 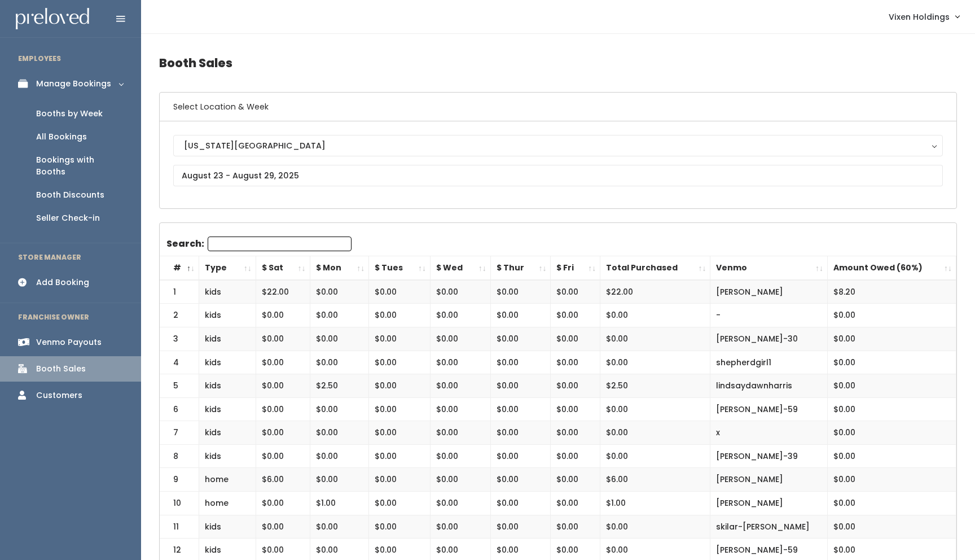 What do you see at coordinates (180, 291) in the screenshot?
I see `td: 1` at bounding box center [180, 291].